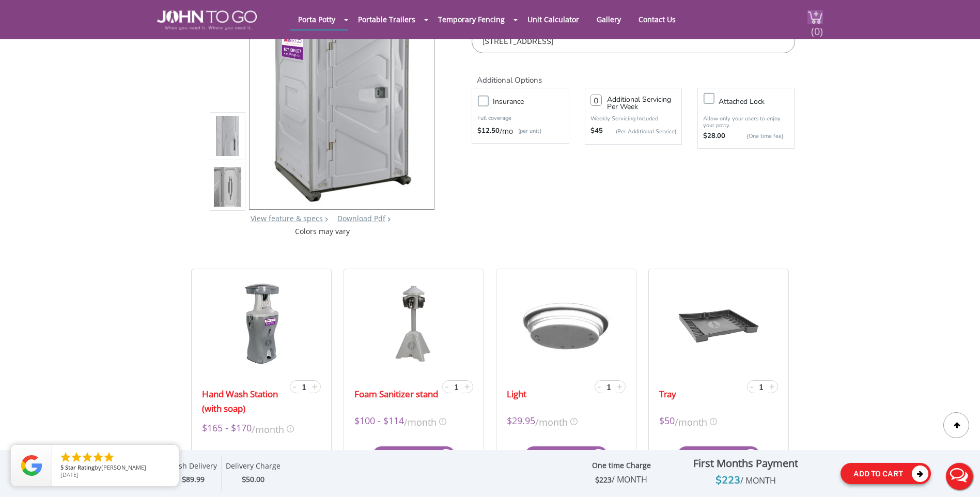 The width and height of the screenshot is (980, 497). Describe the element at coordinates (534, 101) in the screenshot. I see `h3: Insurance` at that location.